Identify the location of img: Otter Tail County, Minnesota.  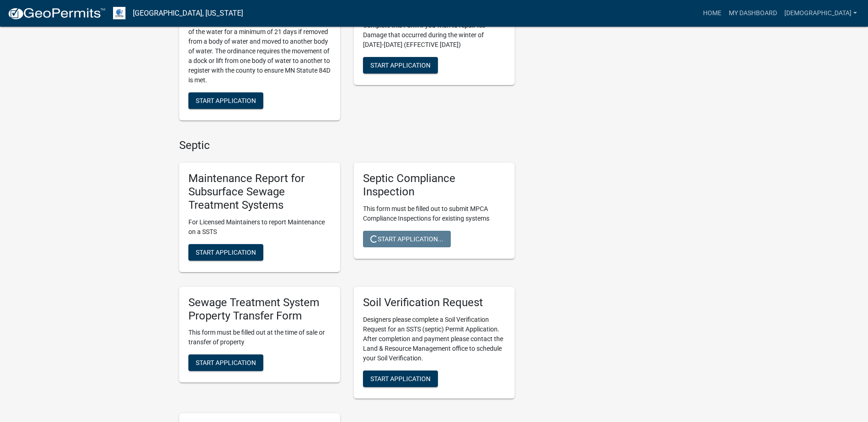
(119, 13).